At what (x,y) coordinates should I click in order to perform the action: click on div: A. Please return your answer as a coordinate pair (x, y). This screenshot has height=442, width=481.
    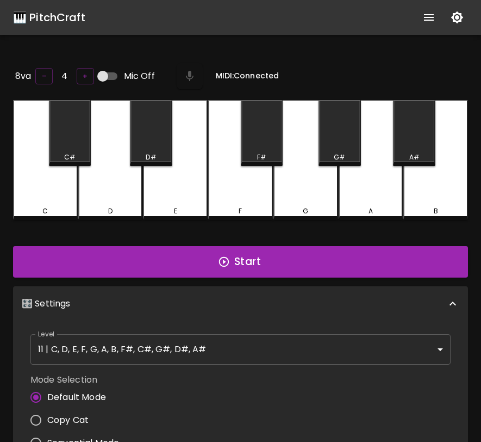
    Looking at the image, I should click on (371, 211).